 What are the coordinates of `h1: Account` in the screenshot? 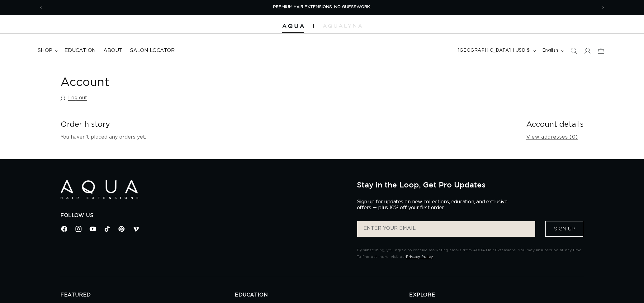 It's located at (322, 82).